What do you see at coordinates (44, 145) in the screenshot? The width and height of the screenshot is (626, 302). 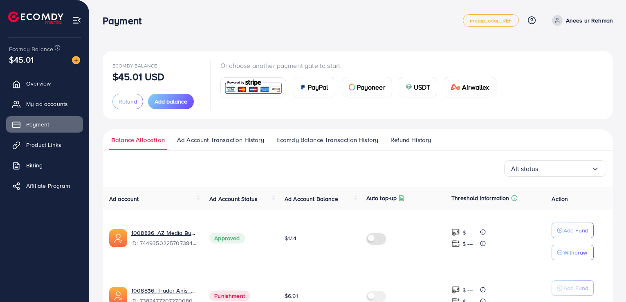 I see `span: Product Links` at bounding box center [44, 145].